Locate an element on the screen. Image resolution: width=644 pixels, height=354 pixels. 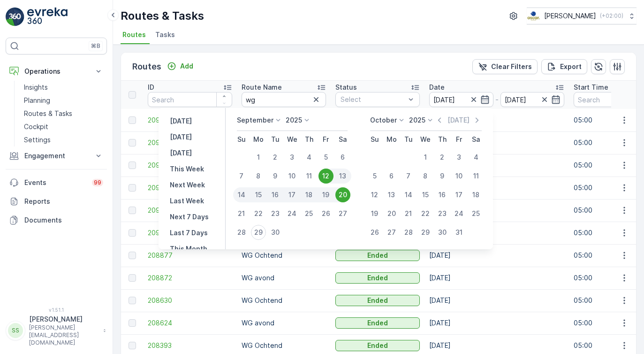
p: September is located at coordinates (256, 120).